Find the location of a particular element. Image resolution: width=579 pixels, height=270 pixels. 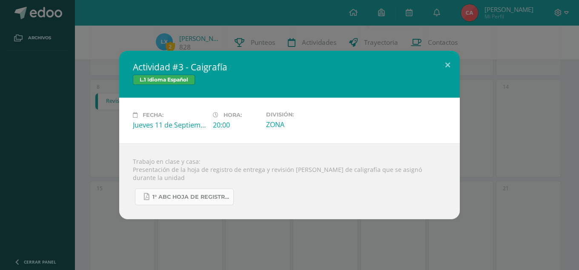

h2: Actividad #3 - Caigrafía is located at coordinates (290, 67).